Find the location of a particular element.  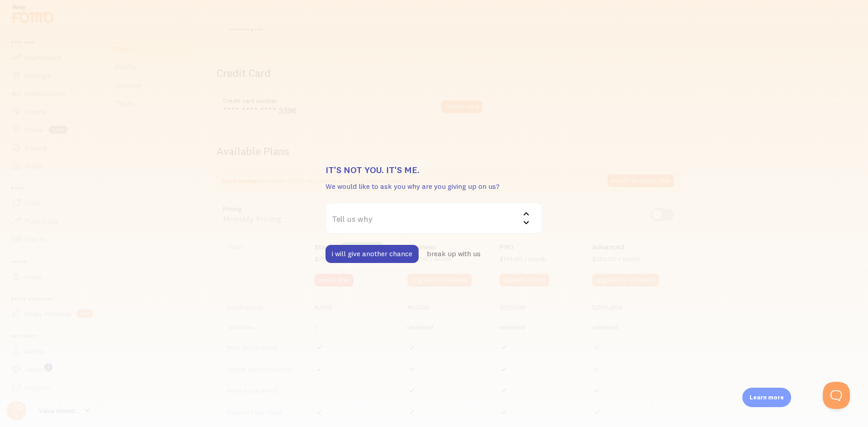

p: We would like to ask you why are you giving up on us? is located at coordinates (434, 186).